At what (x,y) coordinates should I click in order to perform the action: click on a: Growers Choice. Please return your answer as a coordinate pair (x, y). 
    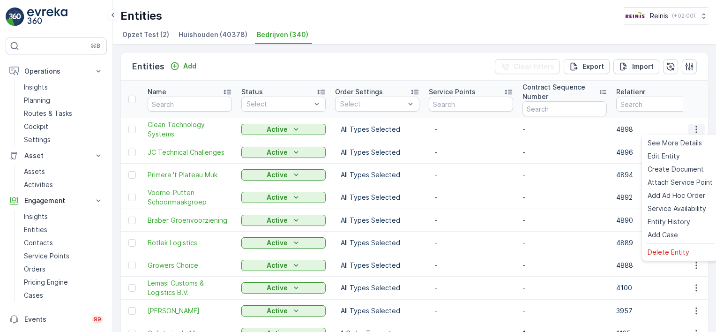
    Looking at the image, I should click on (190, 265).